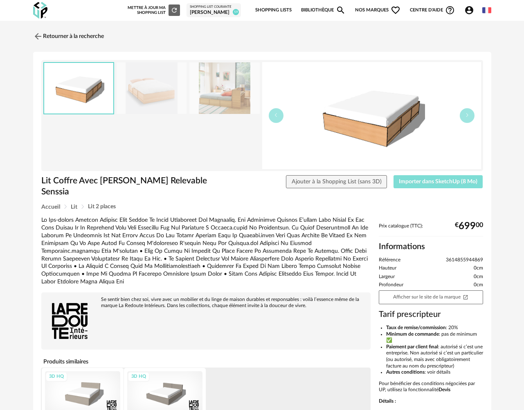 The width and height of the screenshot is (524, 410). Describe the element at coordinates (378, 10) in the screenshot. I see `span: Nos marques` at that location.